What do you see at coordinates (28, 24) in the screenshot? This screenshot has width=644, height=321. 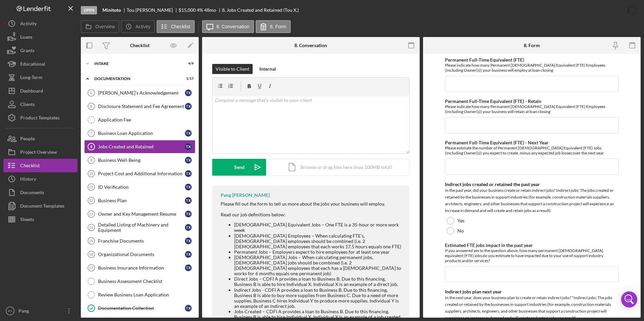 I see `div: Activity` at bounding box center [28, 24].